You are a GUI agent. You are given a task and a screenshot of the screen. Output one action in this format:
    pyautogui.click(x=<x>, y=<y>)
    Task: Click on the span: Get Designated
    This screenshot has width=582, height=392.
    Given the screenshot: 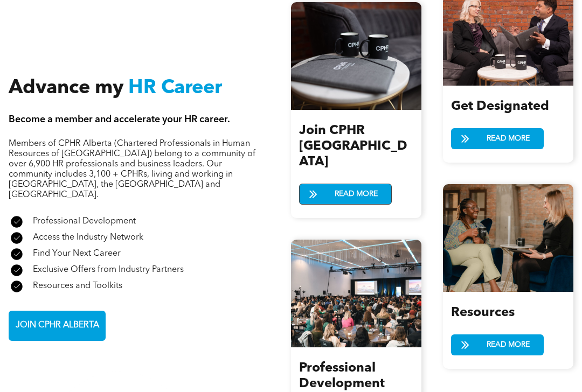 What is the action you would take?
    pyautogui.click(x=500, y=107)
    